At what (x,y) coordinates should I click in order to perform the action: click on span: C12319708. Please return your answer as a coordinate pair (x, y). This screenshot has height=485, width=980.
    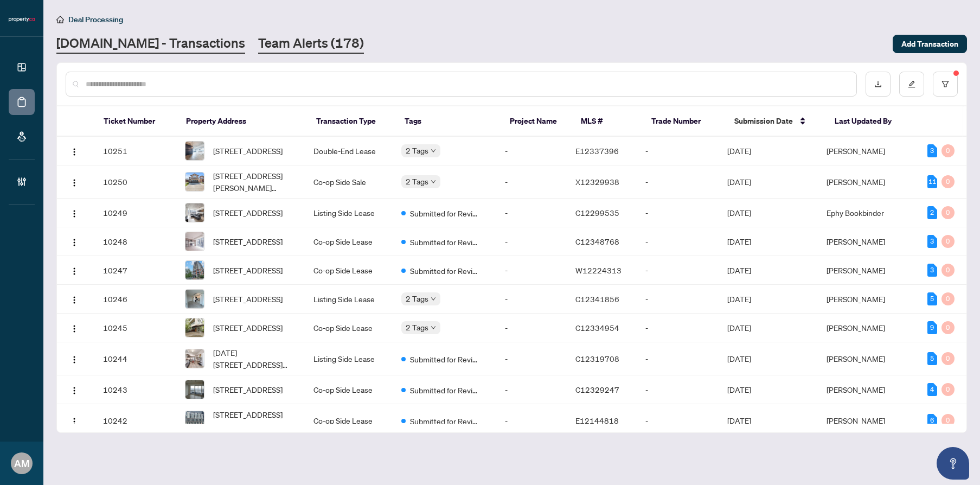
    Looking at the image, I should click on (597, 359).